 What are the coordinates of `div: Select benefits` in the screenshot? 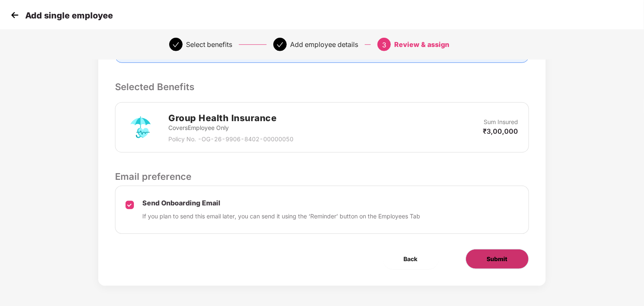 It's located at (209, 44).